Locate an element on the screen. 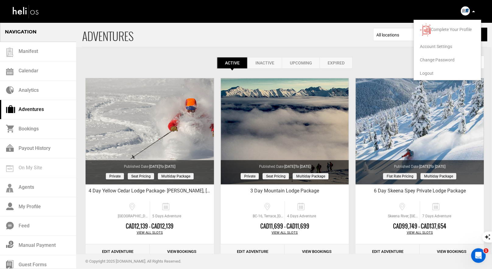 This screenshot has width=492, height=269. span: Account Settings is located at coordinates (436, 47).